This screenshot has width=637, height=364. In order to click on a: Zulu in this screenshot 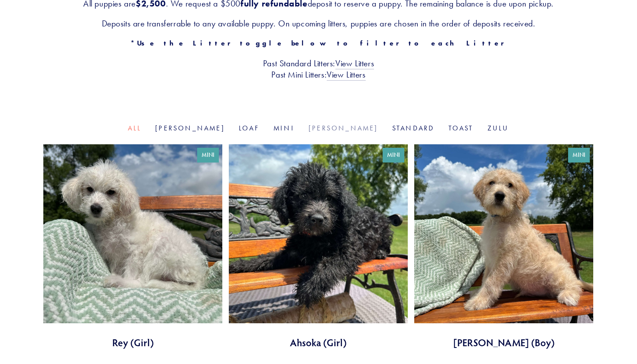, I will do `click(499, 128)`.